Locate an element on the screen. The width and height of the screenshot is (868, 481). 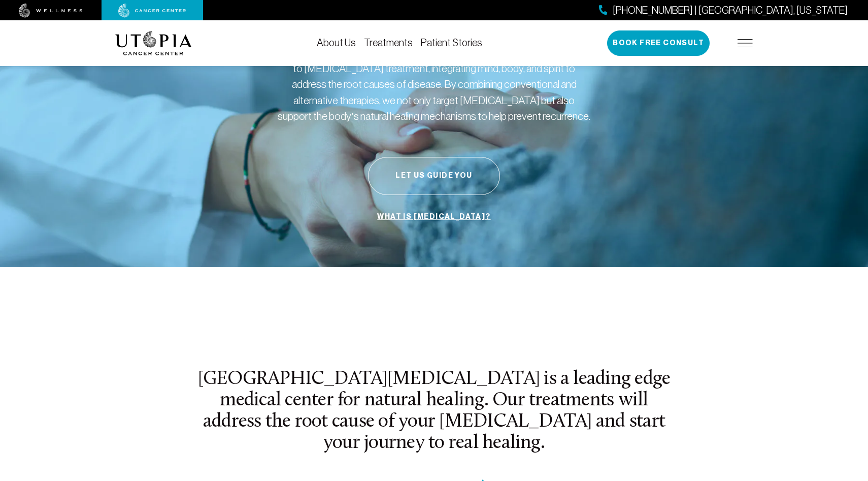
img: wellness is located at coordinates (51, 10).